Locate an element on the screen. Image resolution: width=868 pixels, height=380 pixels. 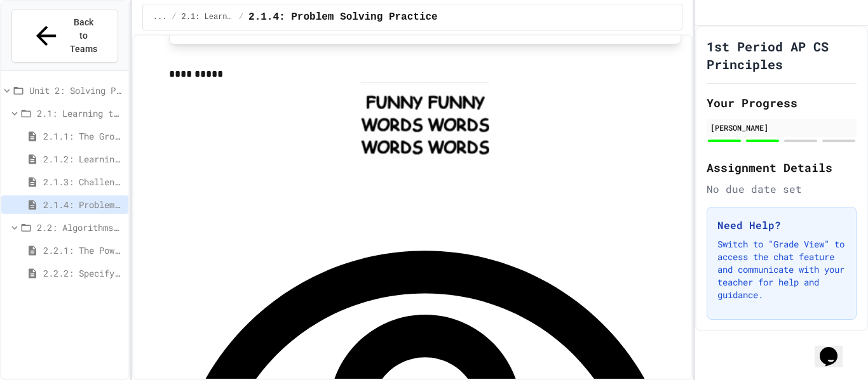
span: Back to Teams is located at coordinates (83, 35).